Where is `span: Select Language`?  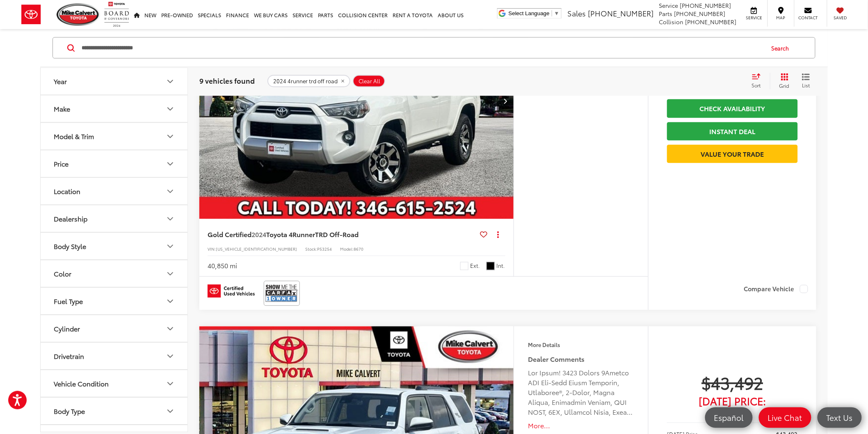 span: Select Language is located at coordinates (529, 13).